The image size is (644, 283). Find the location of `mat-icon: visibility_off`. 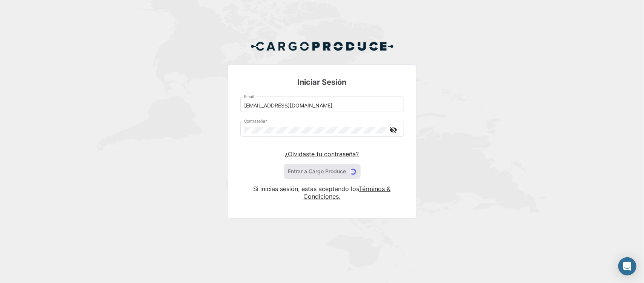

mat-icon: visibility_off is located at coordinates (393, 130).